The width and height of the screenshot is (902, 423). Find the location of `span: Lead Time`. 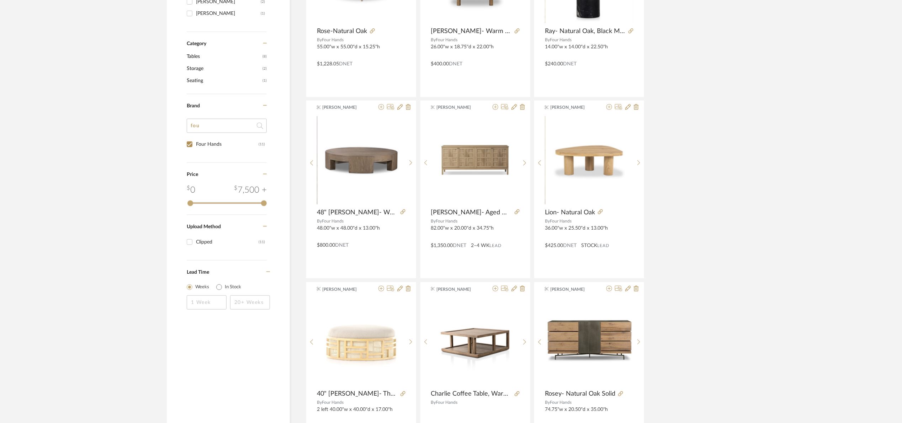

span: Lead Time is located at coordinates (198, 273).